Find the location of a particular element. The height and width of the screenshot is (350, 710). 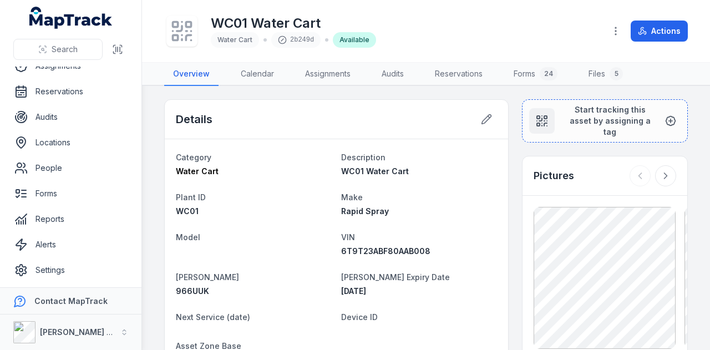

span: Description is located at coordinates (363, 157).